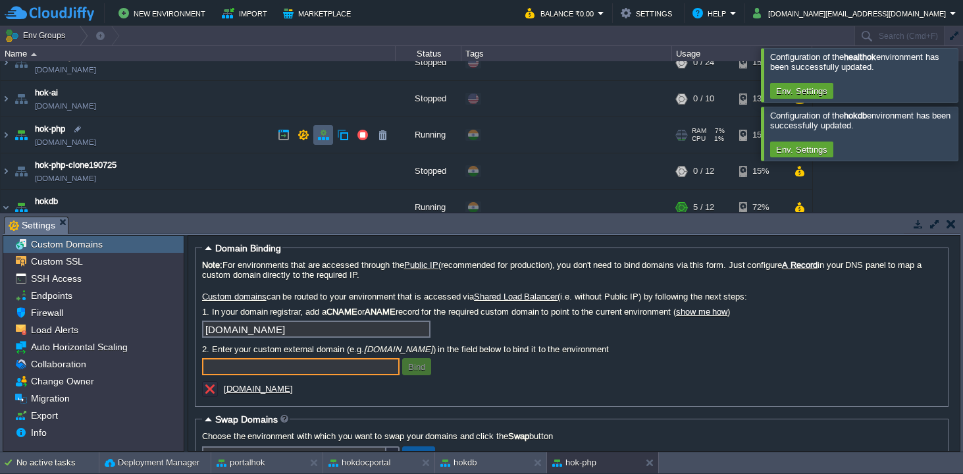 Image resolution: width=963 pixels, height=474 pixels. What do you see at coordinates (49, 13) in the screenshot?
I see `img: CloudJiffy` at bounding box center [49, 13].